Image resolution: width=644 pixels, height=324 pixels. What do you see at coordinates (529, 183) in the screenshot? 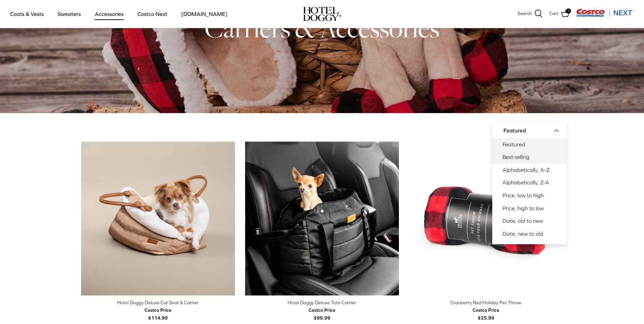
I see `a: Alphabetically, Z-A` at bounding box center [529, 183].